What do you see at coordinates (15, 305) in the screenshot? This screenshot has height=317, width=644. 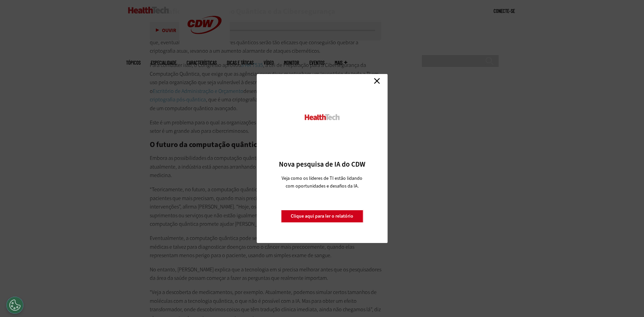 I see `div: Configurações de cookies` at bounding box center [15, 305].